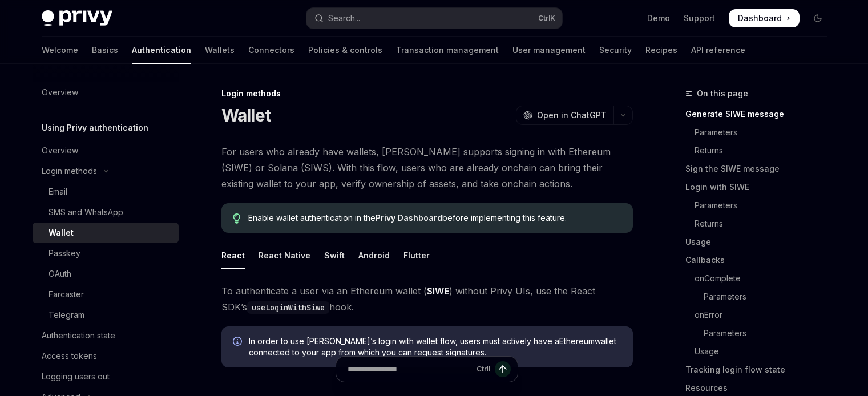  I want to click on div: Telegram, so click(66, 315).